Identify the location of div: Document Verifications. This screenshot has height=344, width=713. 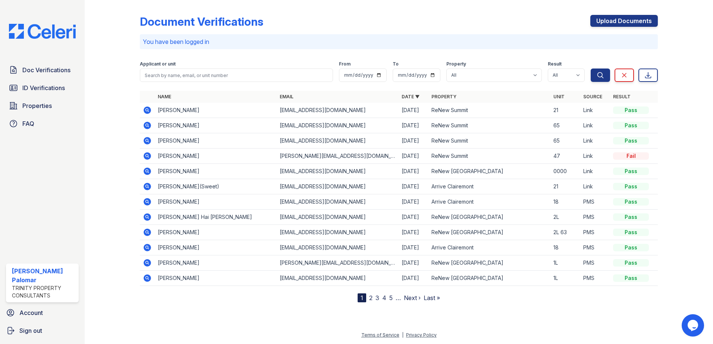
(201, 22).